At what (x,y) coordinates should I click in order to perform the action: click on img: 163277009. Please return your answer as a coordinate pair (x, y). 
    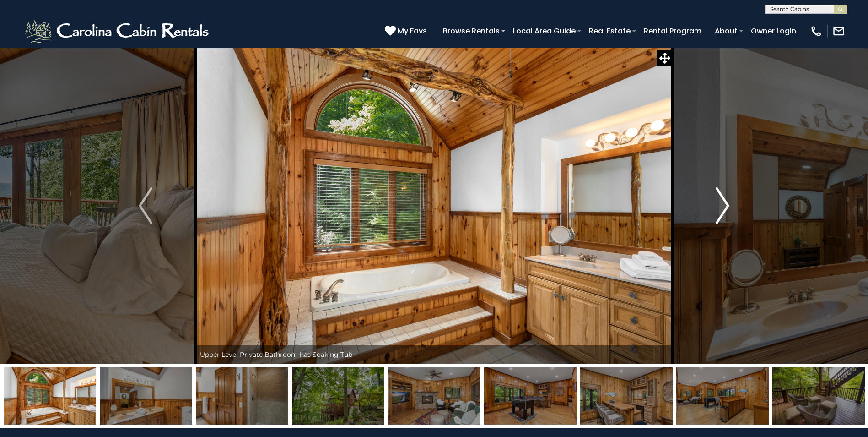
    Looking at the image, I should click on (819, 396).